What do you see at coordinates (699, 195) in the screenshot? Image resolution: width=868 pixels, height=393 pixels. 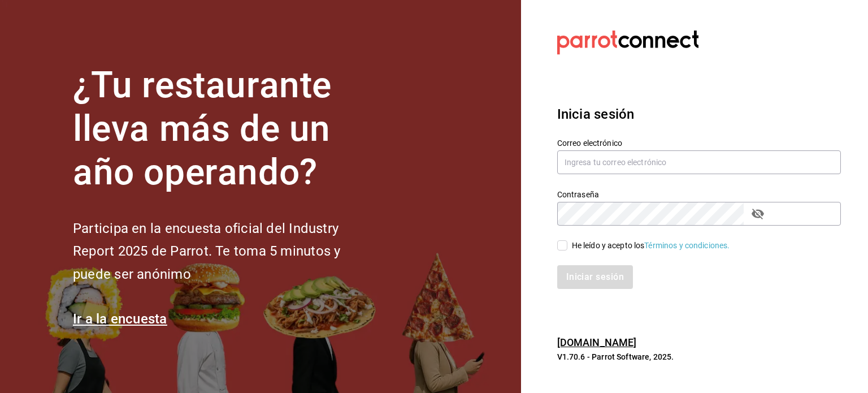 I see `label: Contraseña` at bounding box center [699, 195].